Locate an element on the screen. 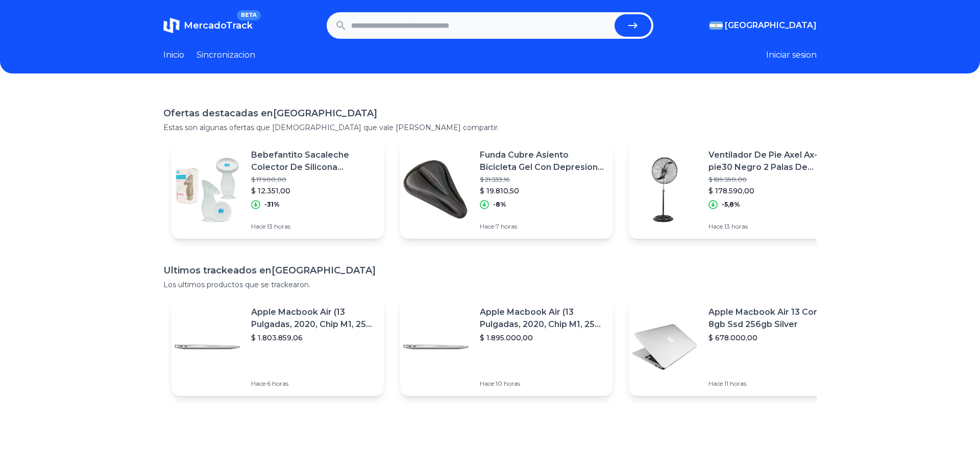  p: Hace 10 horas is located at coordinates (542, 384).